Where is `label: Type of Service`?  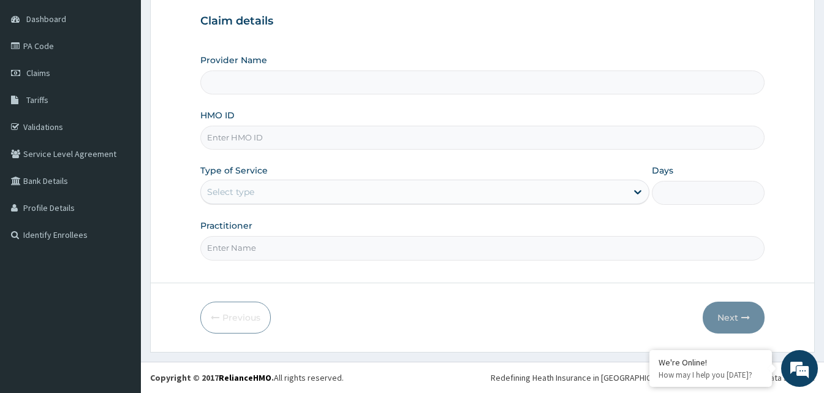
label: Type of Service is located at coordinates (234, 170).